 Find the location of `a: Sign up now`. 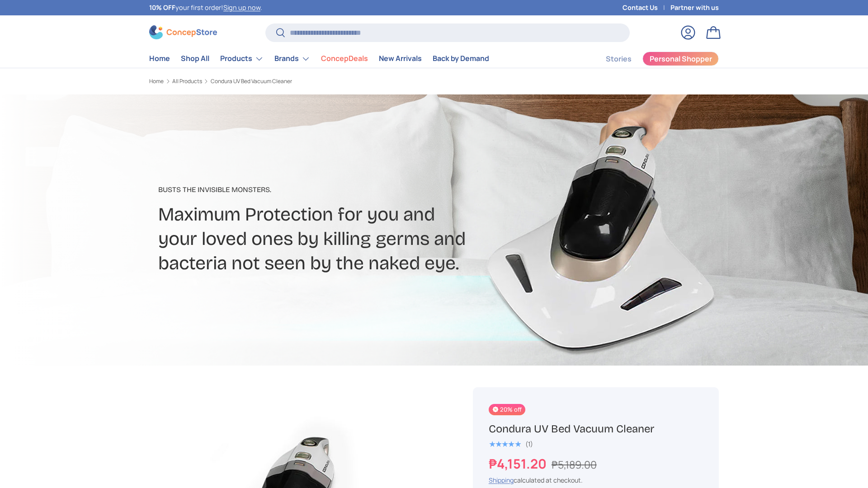

a: Sign up now is located at coordinates (242, 8).